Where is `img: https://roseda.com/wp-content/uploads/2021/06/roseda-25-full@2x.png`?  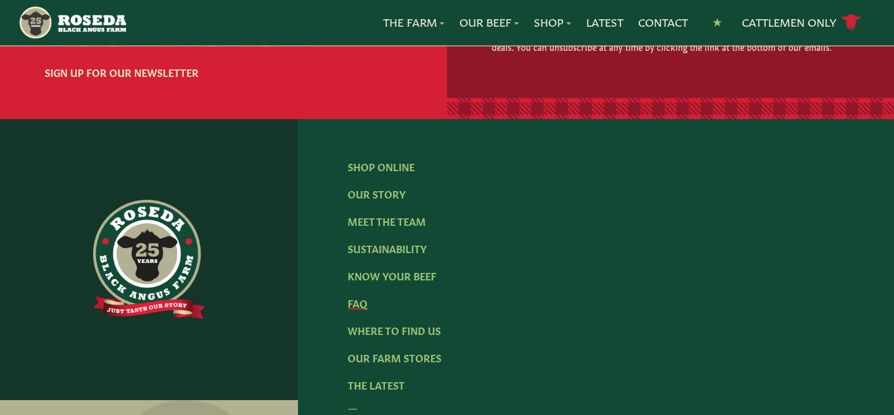 img: https://roseda.com/wp-content/uploads/2021/06/roseda-25-full@2x.png is located at coordinates (149, 259).